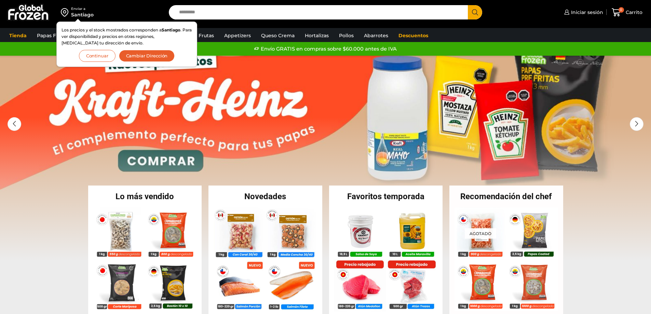 The image size is (651, 314). What do you see at coordinates (82, 15) in the screenshot?
I see `div: Santiago` at bounding box center [82, 15].